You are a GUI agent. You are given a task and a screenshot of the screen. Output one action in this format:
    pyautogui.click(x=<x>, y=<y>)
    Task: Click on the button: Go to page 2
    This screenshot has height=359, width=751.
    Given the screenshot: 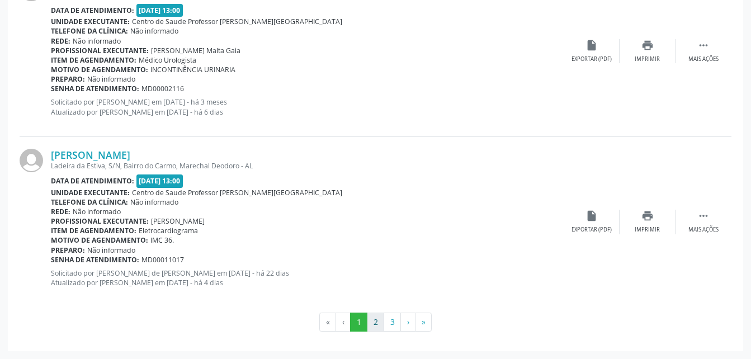 What is the action you would take?
    pyautogui.click(x=375, y=322)
    